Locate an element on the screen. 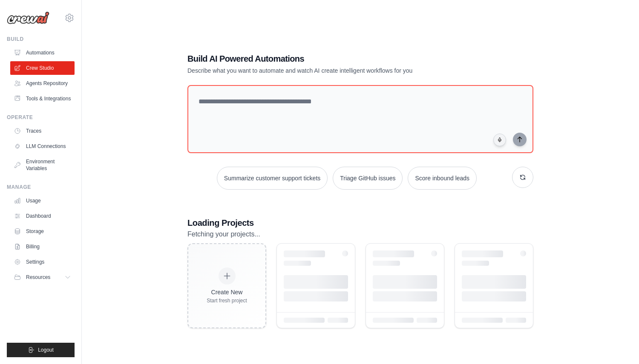 This screenshot has height=364, width=639. a: Storage is located at coordinates (42, 231).